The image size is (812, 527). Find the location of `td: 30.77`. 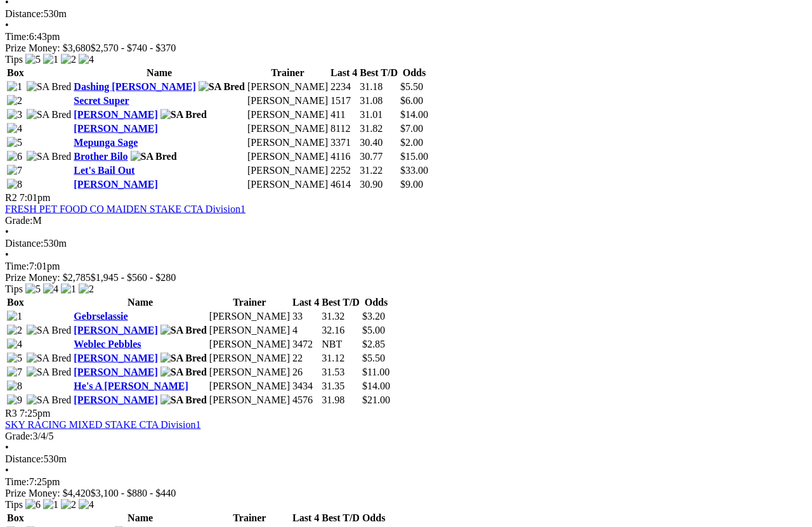

td: 30.77 is located at coordinates (379, 156).